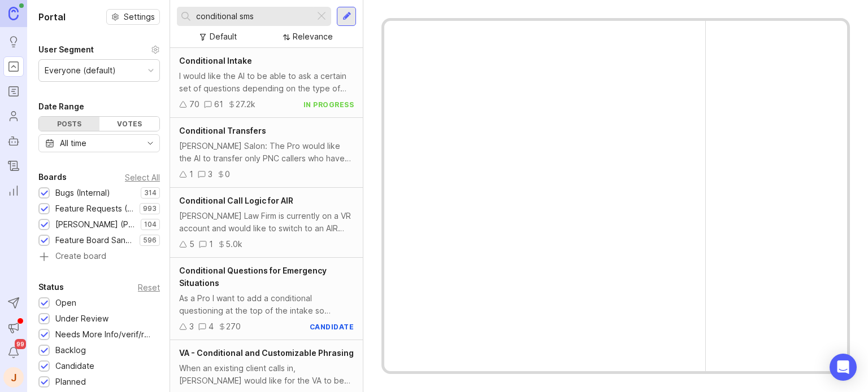 This screenshot has height=392, width=868. What do you see at coordinates (139, 17) in the screenshot?
I see `span: Settings` at bounding box center [139, 17].